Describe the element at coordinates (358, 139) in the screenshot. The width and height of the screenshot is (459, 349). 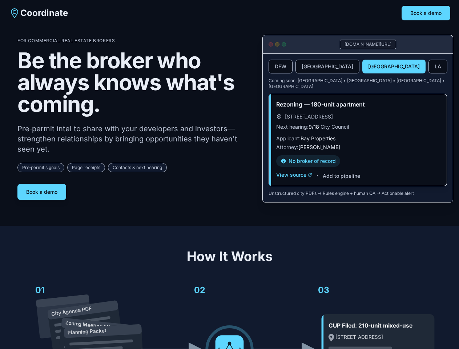
I see `p: Applicant:` at that location.